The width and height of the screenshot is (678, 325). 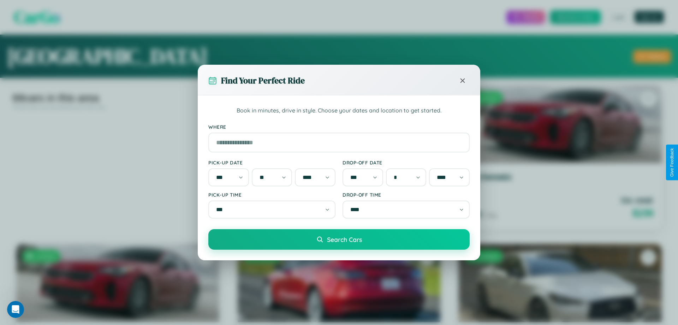 What do you see at coordinates (345, 239) in the screenshot?
I see `span: Search Cars` at bounding box center [345, 239].